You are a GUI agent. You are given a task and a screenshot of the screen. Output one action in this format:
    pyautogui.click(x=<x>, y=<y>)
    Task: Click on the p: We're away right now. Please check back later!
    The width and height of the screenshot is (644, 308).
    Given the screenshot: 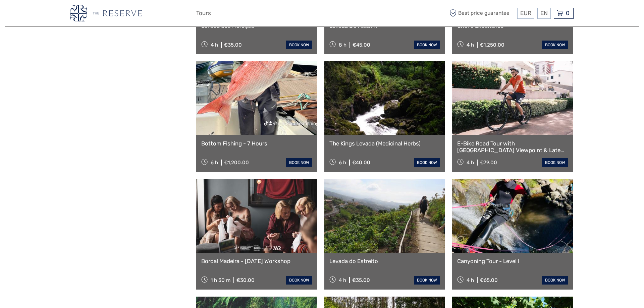 What is the action you would take?
    pyautogui.click(x=42, y=14)
    